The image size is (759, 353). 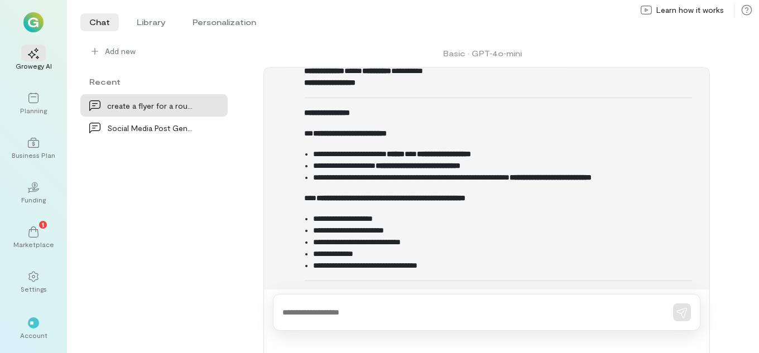 I want to click on li: Chat, so click(x=99, y=22).